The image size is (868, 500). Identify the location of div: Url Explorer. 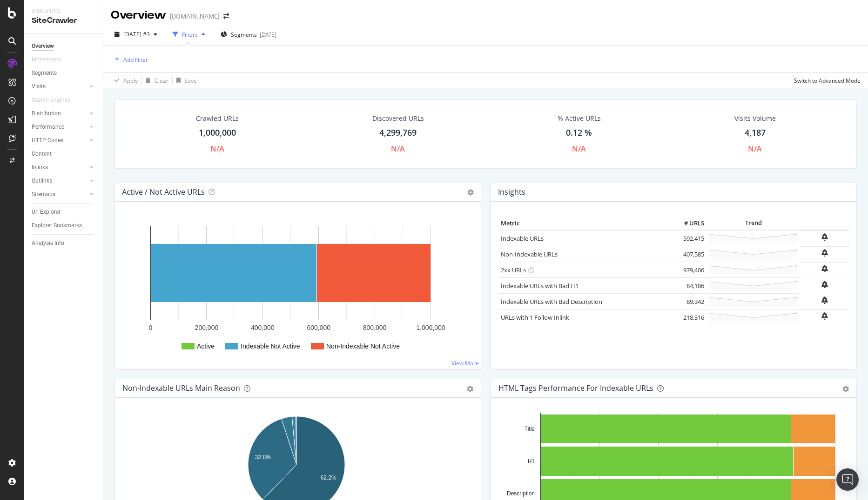
(46, 212).